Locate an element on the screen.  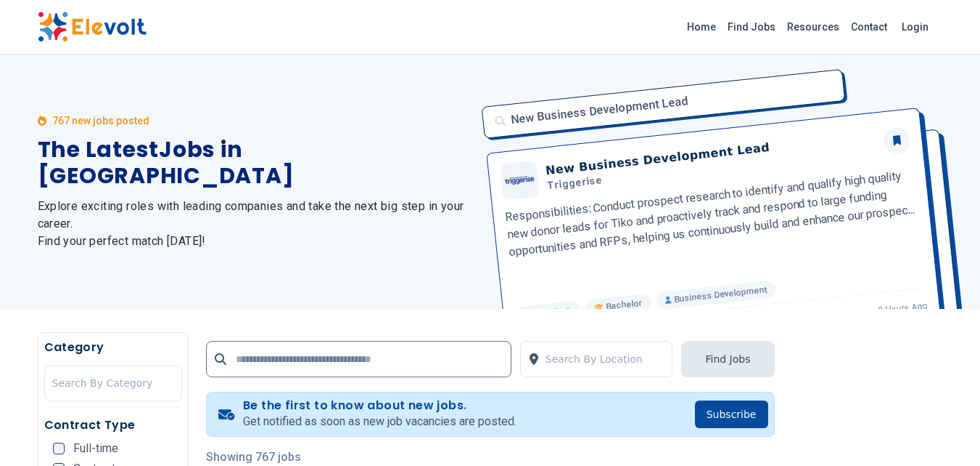
span: Full-time is located at coordinates (95, 448).